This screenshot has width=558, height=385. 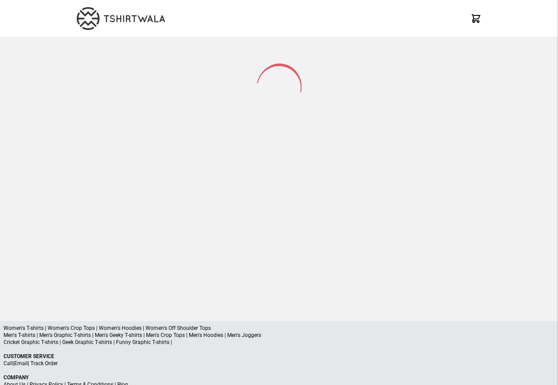 I want to click on p: Customer Service, so click(x=279, y=357).